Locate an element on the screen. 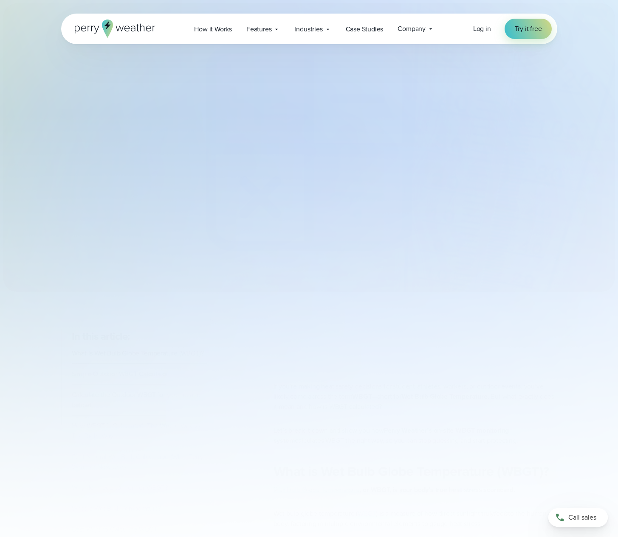  span: Features is located at coordinates (259, 29).